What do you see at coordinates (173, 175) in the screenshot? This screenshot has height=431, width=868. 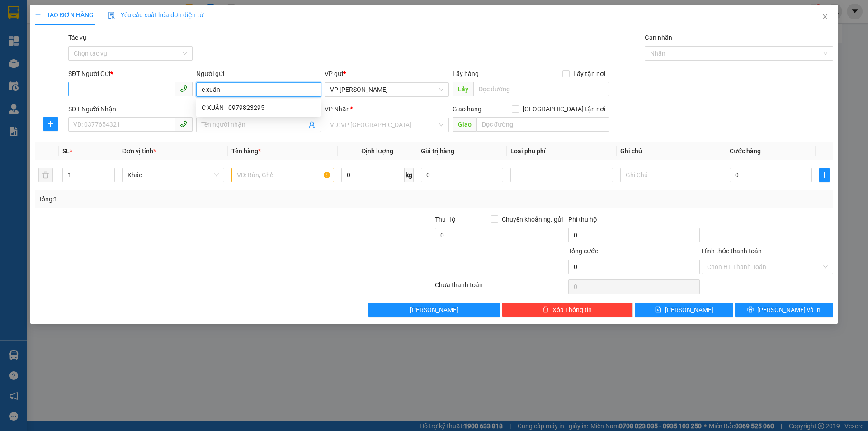 I see `span: Khác` at bounding box center [173, 175].